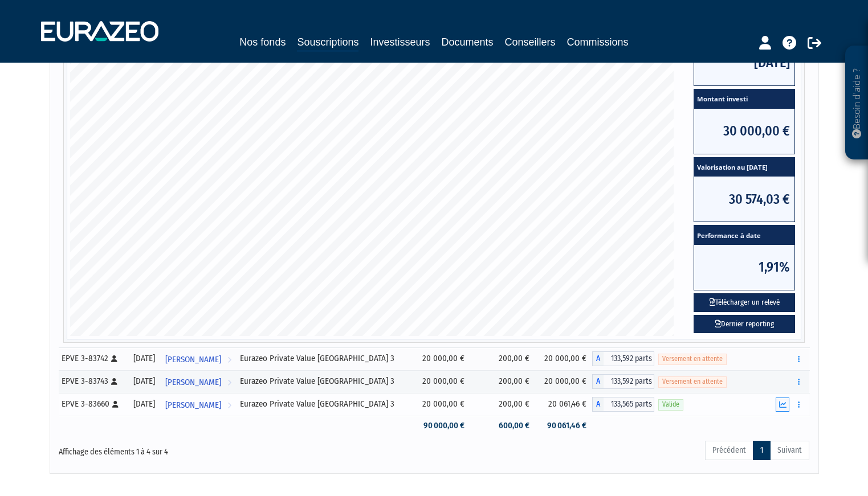  I want to click on td: 90 061,46 €, so click(563, 426).